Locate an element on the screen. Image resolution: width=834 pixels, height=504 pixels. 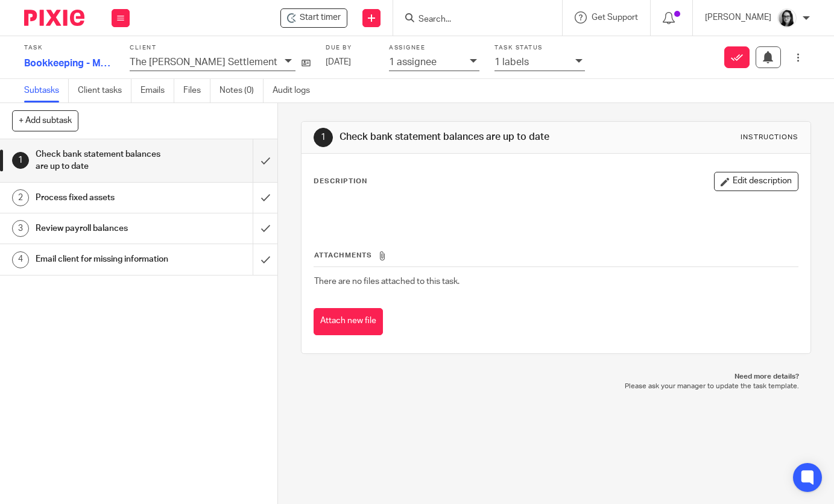
a: Subtasks is located at coordinates (46, 90).